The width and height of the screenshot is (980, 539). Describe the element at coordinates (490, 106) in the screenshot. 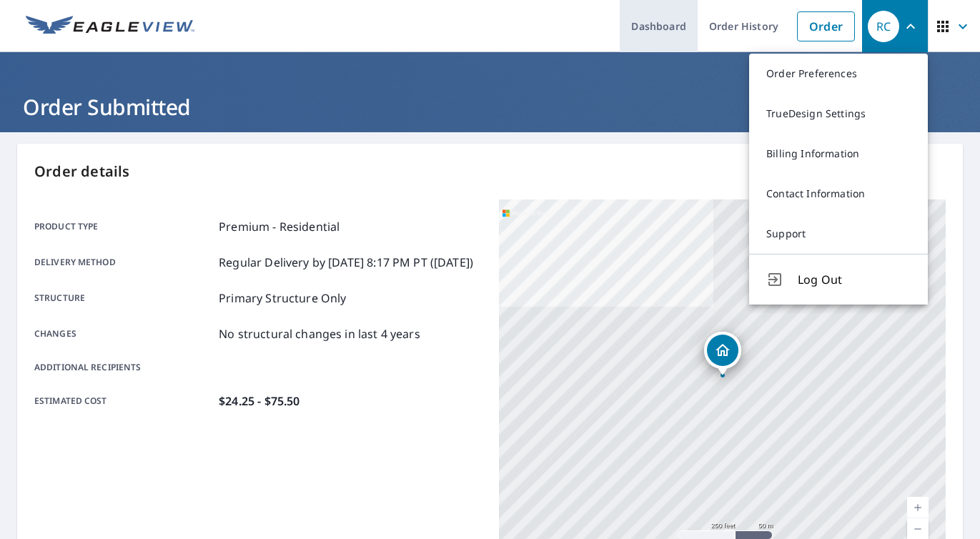

I see `h1: Order Submitted` at that location.